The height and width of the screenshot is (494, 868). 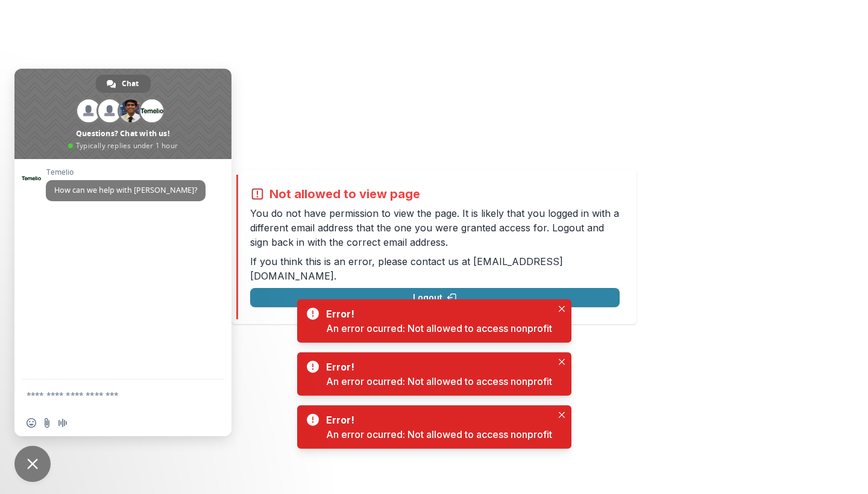 I want to click on span: Insert an emoji, so click(x=31, y=423).